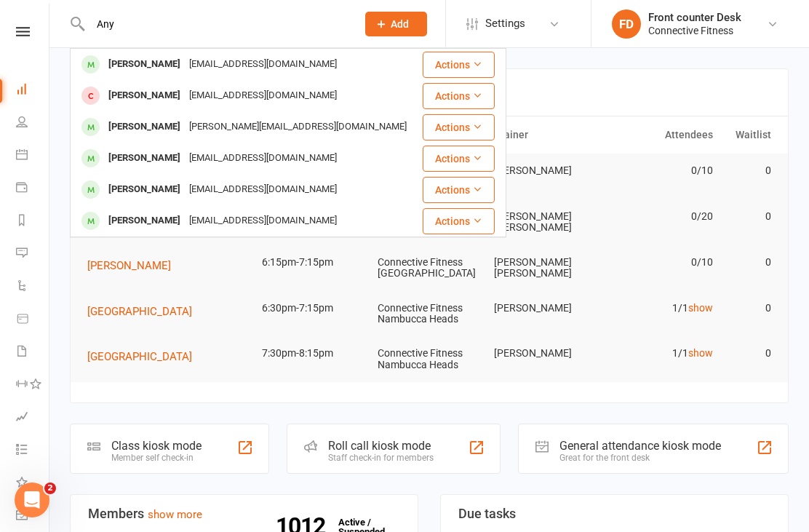 The height and width of the screenshot is (532, 809). What do you see at coordinates (505, 23) in the screenshot?
I see `span: Settings` at bounding box center [505, 23].